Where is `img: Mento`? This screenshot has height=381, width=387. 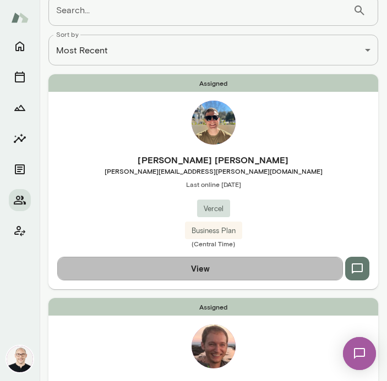 img: Mento is located at coordinates (20, 18).